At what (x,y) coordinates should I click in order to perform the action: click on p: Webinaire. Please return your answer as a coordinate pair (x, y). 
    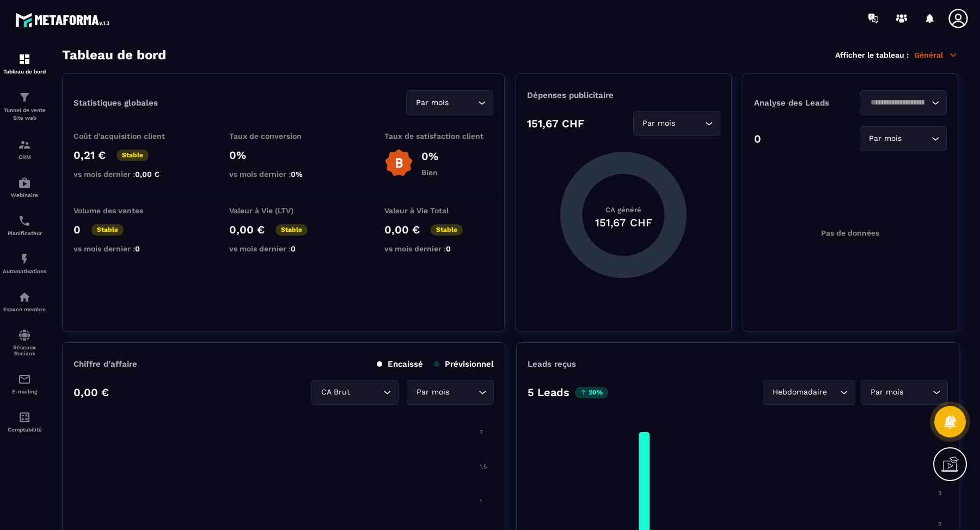
    Looking at the image, I should click on (25, 195).